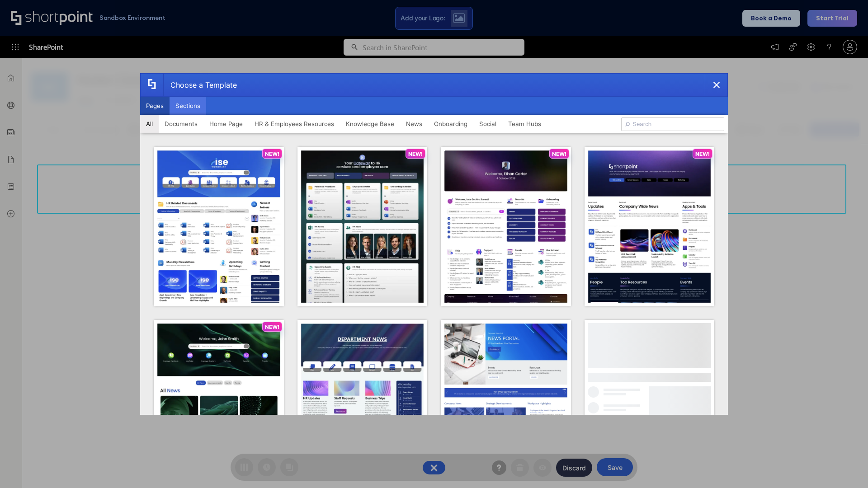  What do you see at coordinates (845, 466) in the screenshot?
I see `div: Chat Widget` at bounding box center [845, 466].